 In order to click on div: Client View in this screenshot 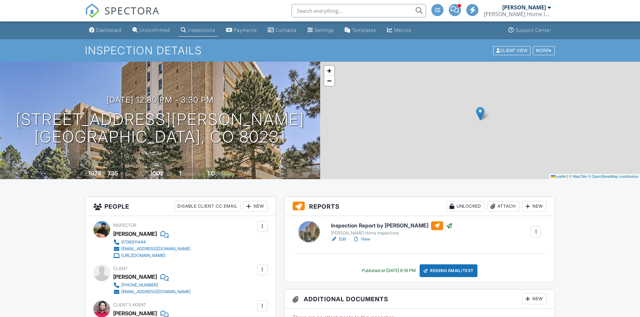, I will do `click(511, 50)`.